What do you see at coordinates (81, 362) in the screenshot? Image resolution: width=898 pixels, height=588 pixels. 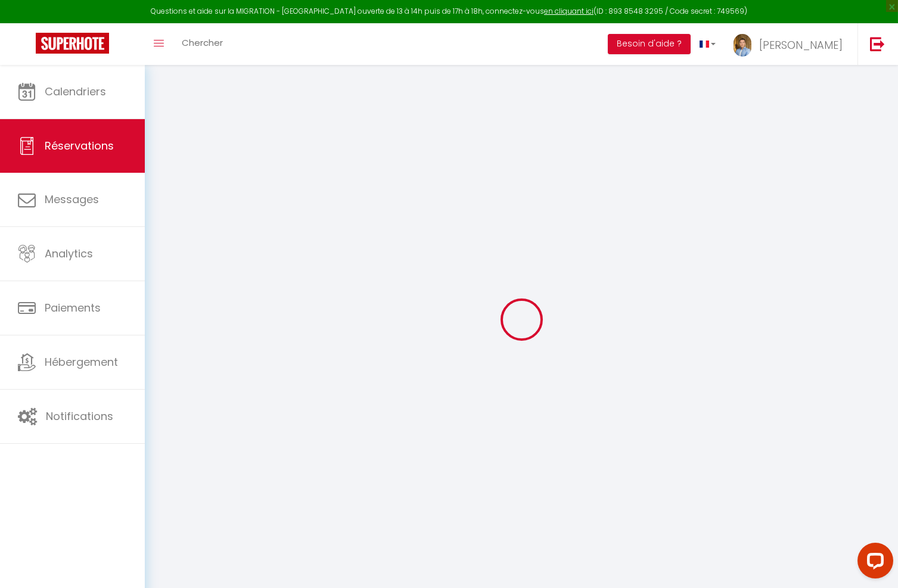 I see `span: Hébergement` at bounding box center [81, 362].